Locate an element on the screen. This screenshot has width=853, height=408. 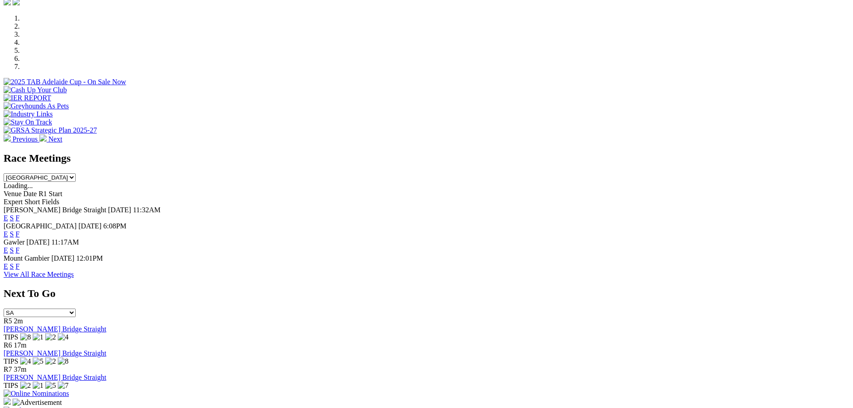
span: 2m is located at coordinates (18, 321).